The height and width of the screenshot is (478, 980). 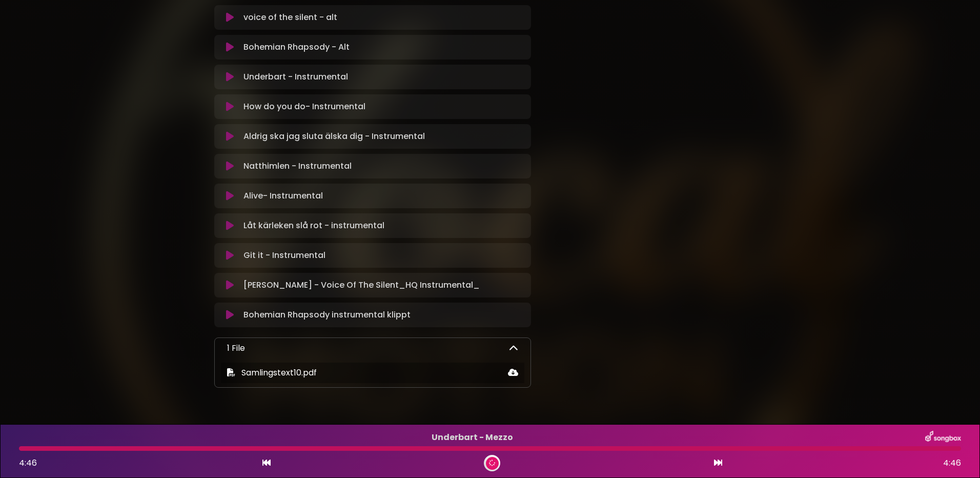 I want to click on p: Git it - Instrumental, so click(x=384, y=255).